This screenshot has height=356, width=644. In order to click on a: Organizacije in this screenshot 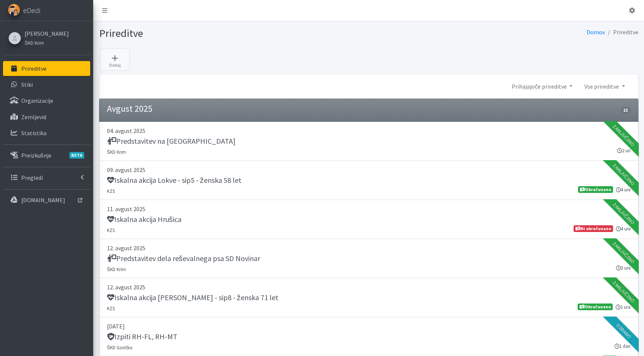, I will do `click(47, 100)`.